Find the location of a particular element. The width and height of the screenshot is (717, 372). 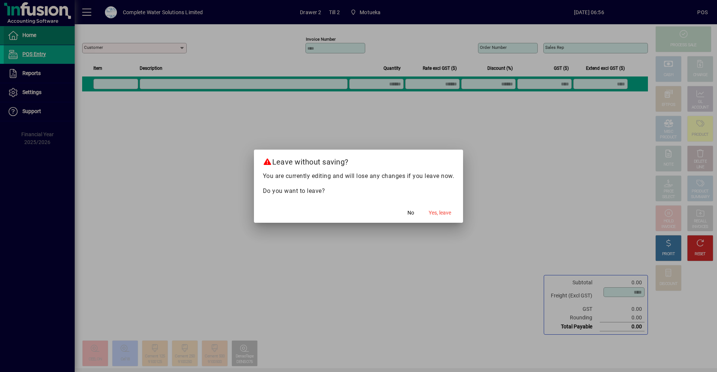

h2: Leave without saving? is located at coordinates (359, 161).